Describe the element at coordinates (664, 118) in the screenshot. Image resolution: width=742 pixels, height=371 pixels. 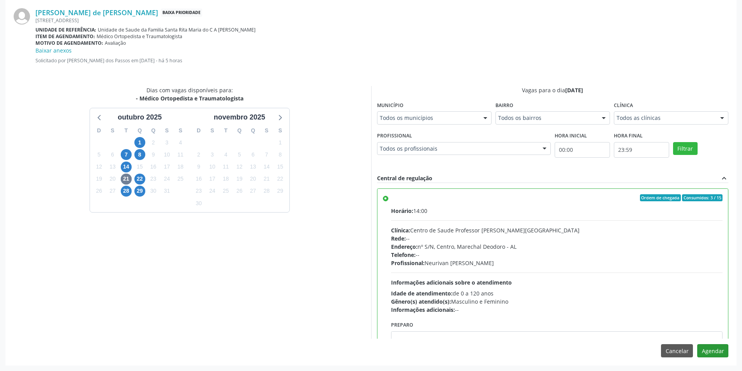
I see `span: Todos as clínicas` at that location.